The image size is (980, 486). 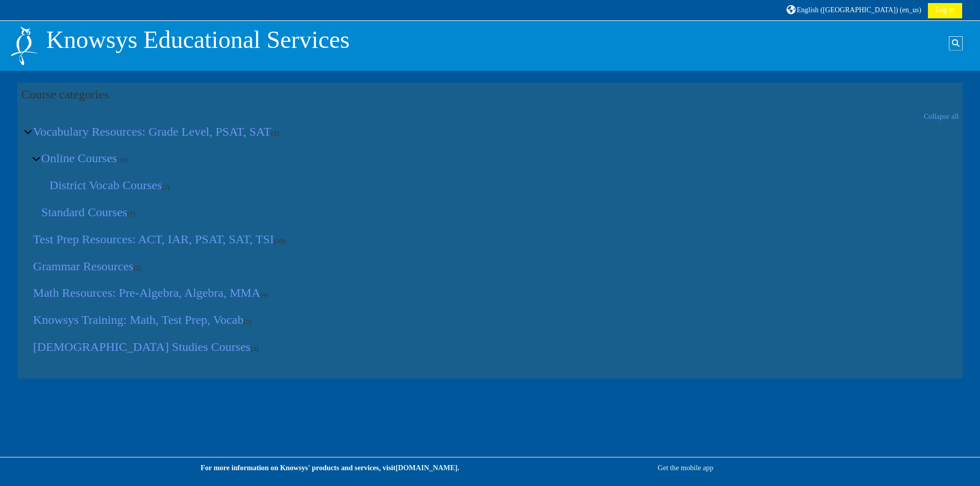 What do you see at coordinates (154, 240) in the screenshot?
I see `a: Test Prep Resources: ACT, IAR, PSAT, SAT, TSI` at bounding box center [154, 240].